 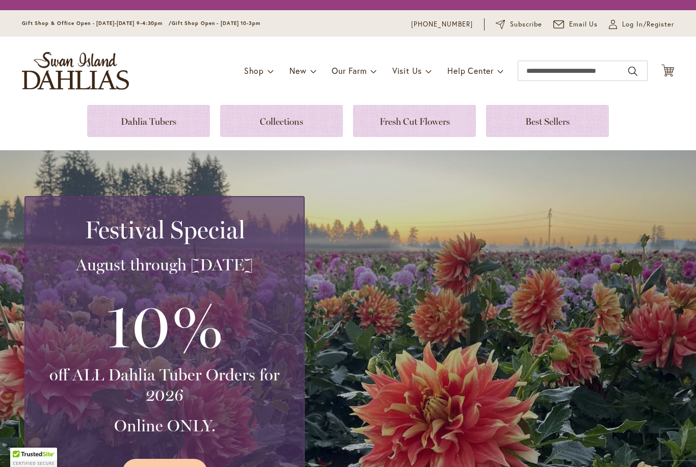 What do you see at coordinates (297, 70) in the screenshot?
I see `span: New` at bounding box center [297, 70].